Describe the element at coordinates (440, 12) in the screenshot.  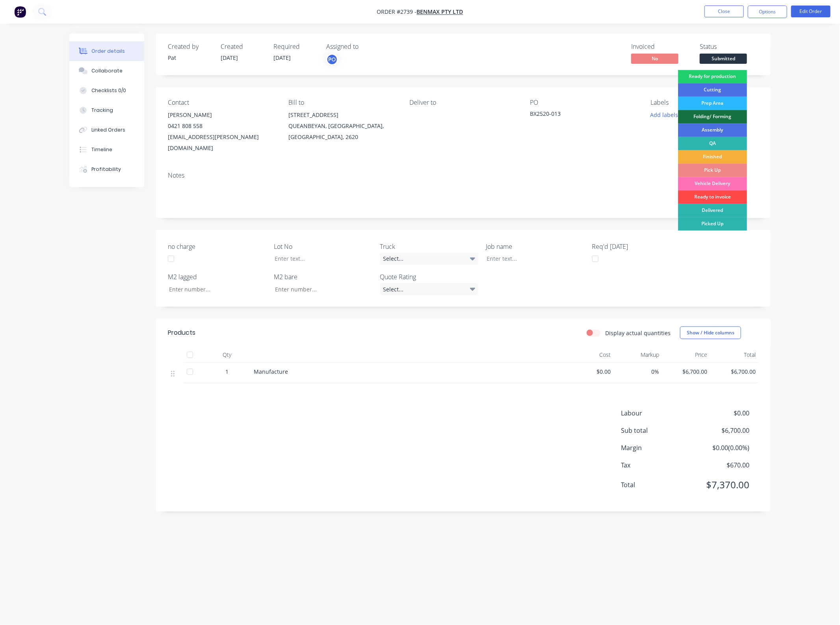
I see `span: Benmax Pty Ltd` at that location.